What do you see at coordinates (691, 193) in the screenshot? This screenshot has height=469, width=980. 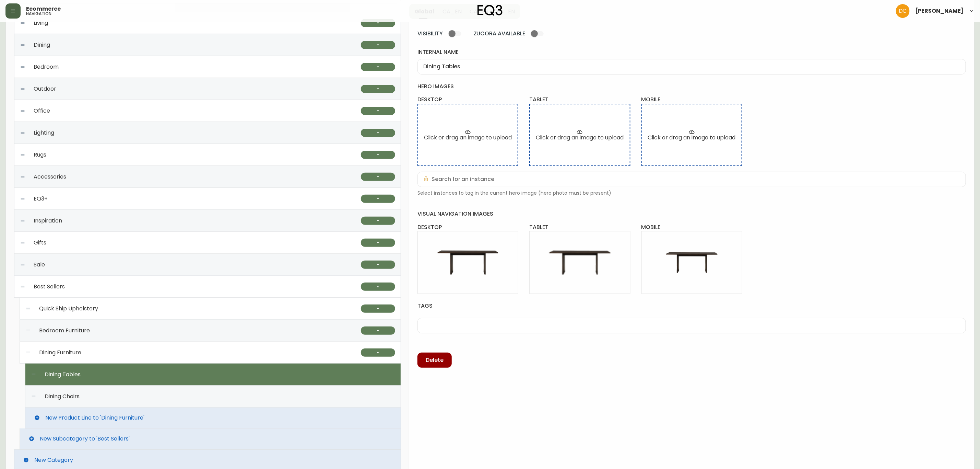 I see `span: Select instances to tag in the current hero image (hero photo must be present)` at bounding box center [691, 193].